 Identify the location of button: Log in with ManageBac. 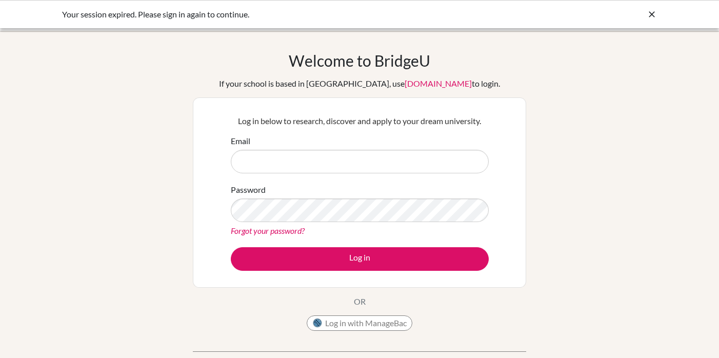
(360, 323).